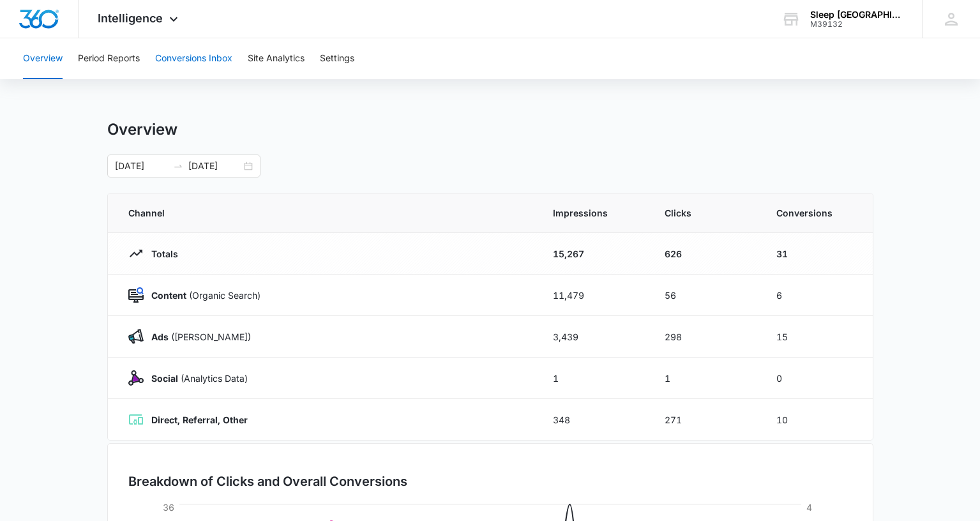  I want to click on td: 11,479, so click(593, 295).